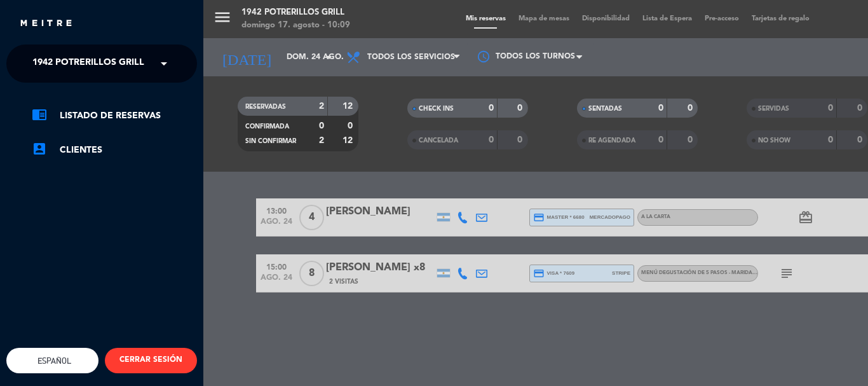 The width and height of the screenshot is (868, 386). What do you see at coordinates (45, 24) in the screenshot?
I see `img: MEITRE` at bounding box center [45, 24].